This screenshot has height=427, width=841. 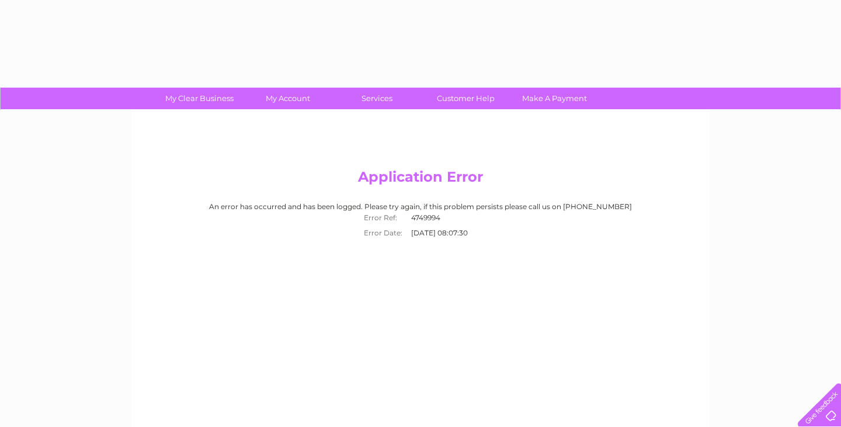 What do you see at coordinates (383, 218) in the screenshot?
I see `th: Error Ref:` at bounding box center [383, 218].